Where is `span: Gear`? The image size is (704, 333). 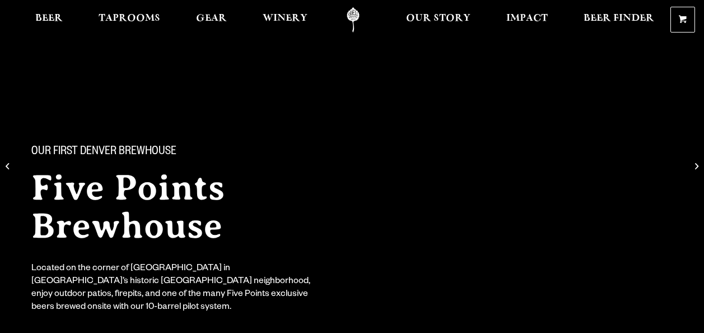 span: Gear is located at coordinates (211, 18).